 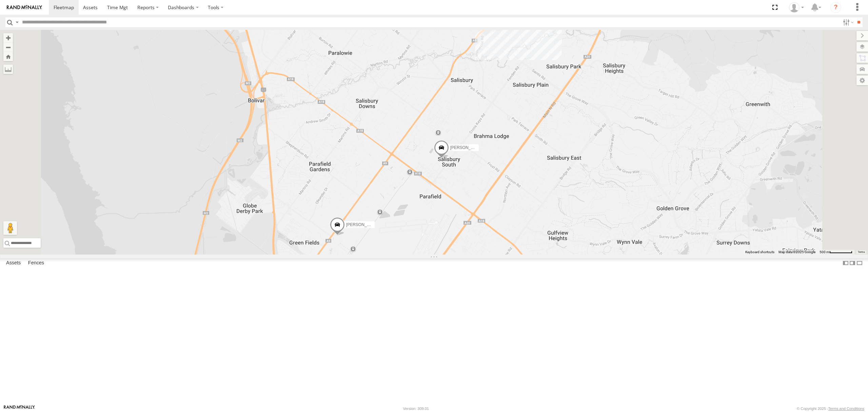 I want to click on span: Map data ©2025 Google, so click(x=797, y=252).